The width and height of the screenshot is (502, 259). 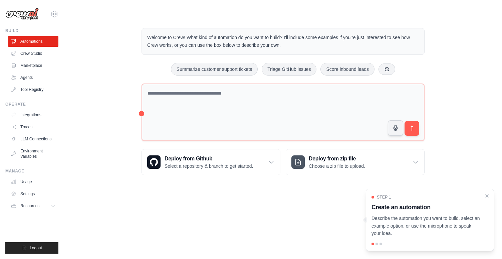 What do you see at coordinates (487, 196) in the screenshot?
I see `button: Close walkthrough` at bounding box center [487, 196].